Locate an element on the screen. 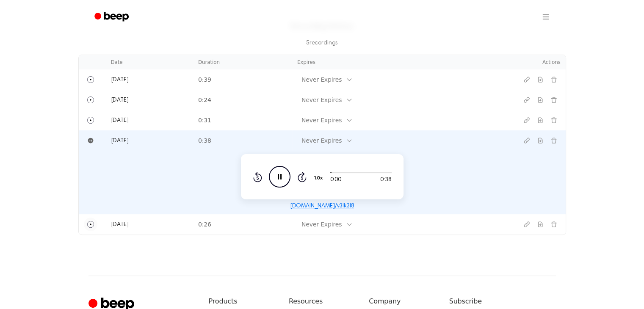 Image resolution: width=644 pixels, height=309 pixels. h6: Resources is located at coordinates (322, 301).